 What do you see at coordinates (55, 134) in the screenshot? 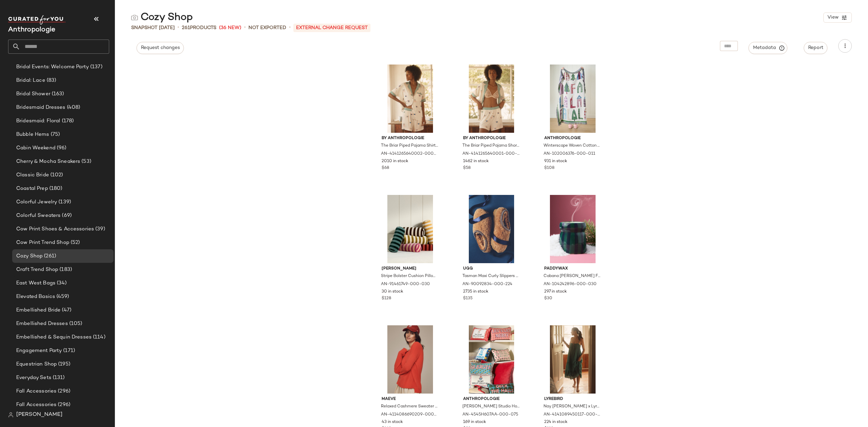
I see `span: (75)` at bounding box center [55, 134].